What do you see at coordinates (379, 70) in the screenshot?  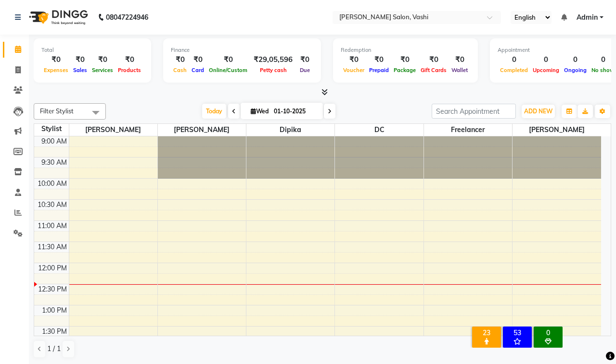 I see `span: Prepaid` at bounding box center [379, 70].